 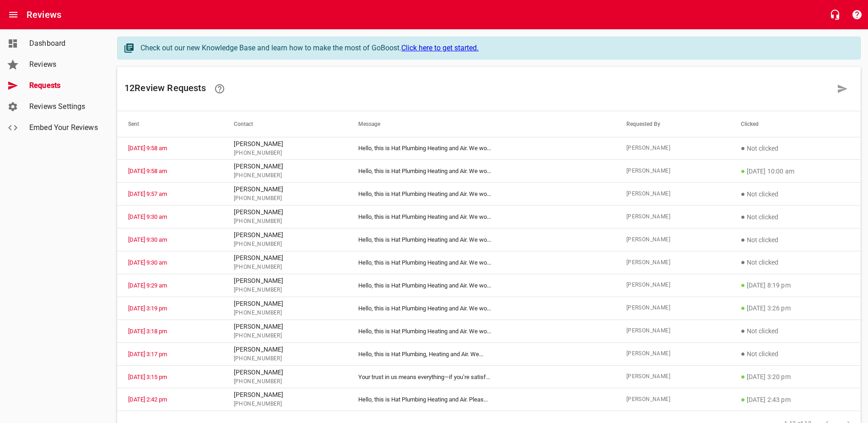 I want to click on button: Support Portal, so click(x=858, y=15).